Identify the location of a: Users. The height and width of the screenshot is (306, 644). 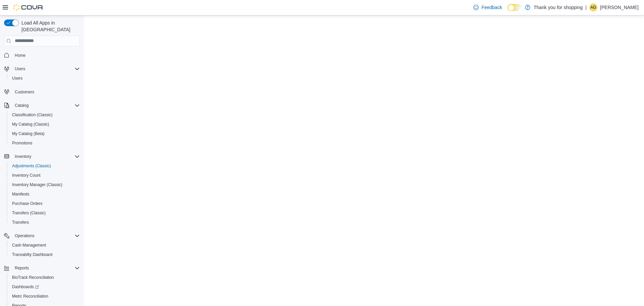
(17, 78).